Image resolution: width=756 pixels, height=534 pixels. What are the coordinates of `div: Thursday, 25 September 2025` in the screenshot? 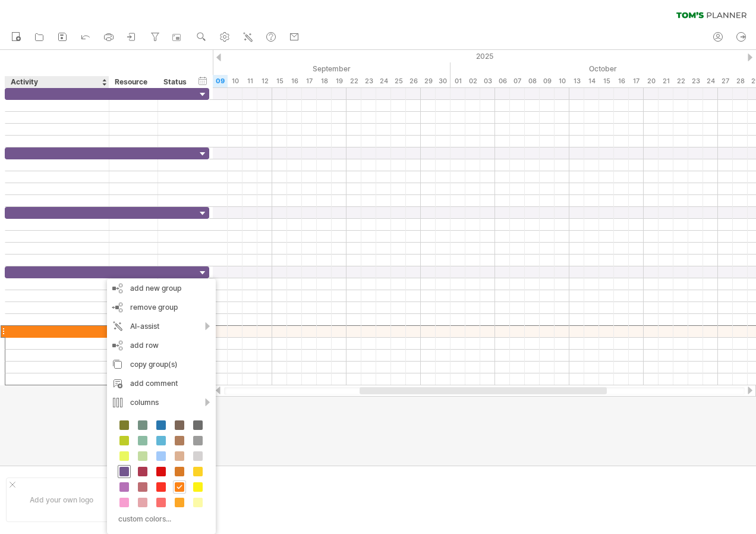 It's located at (398, 81).